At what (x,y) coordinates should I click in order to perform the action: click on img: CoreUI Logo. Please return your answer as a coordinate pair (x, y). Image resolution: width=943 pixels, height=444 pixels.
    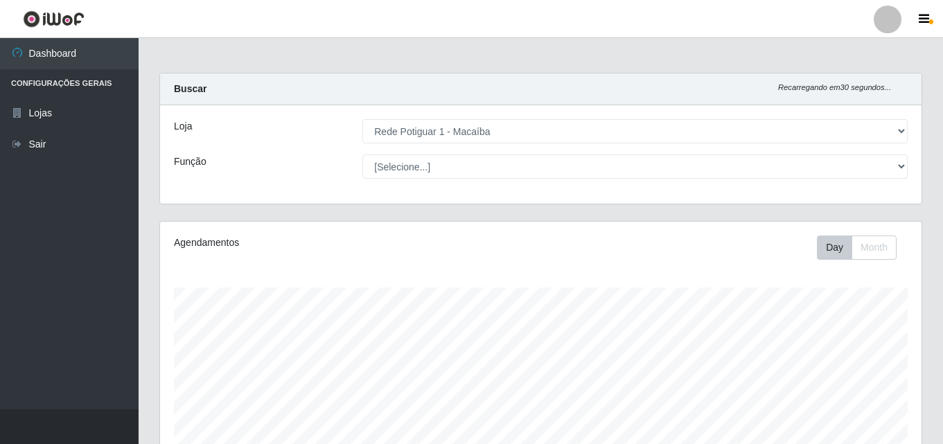
    Looking at the image, I should click on (53, 19).